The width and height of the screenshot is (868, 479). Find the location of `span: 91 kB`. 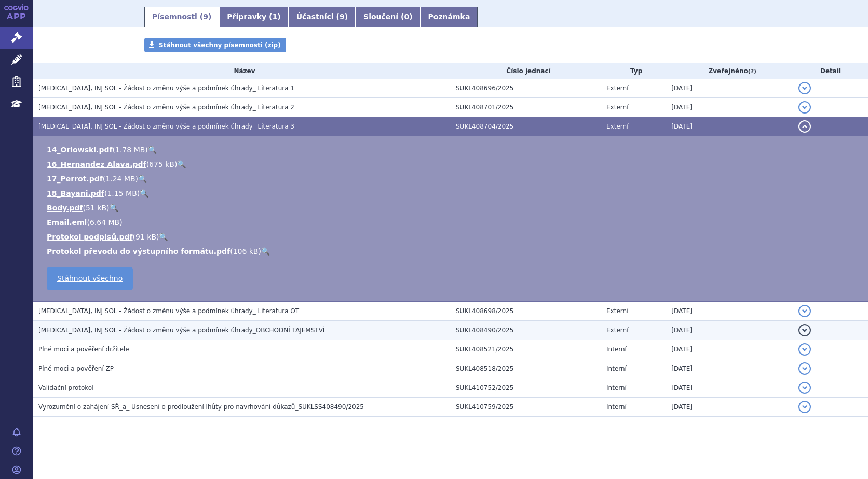

span: 91 kB is located at coordinates (146, 237).